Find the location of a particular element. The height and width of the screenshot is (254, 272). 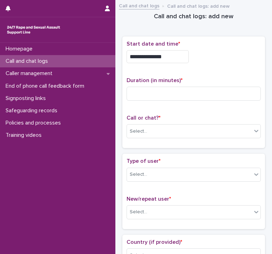

a: Call and chat logs is located at coordinates (139, 5).